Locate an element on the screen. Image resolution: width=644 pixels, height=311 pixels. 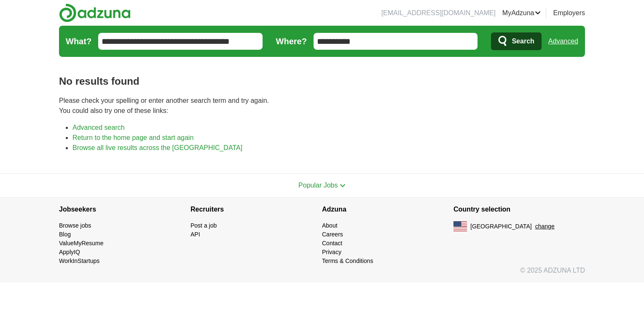
div: © 2025 ADZUNA LTD is located at coordinates (322, 274).